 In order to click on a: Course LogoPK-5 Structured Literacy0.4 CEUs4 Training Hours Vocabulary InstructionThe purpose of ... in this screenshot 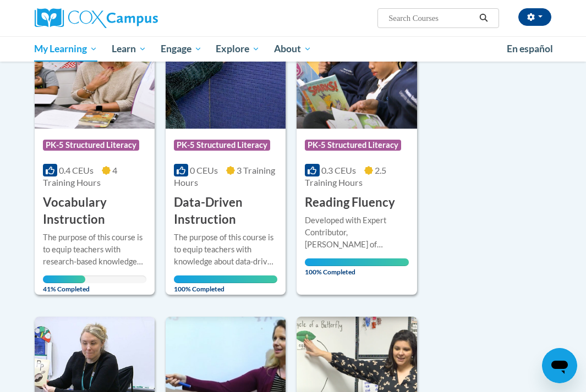, I will do `click(94, 156)`.